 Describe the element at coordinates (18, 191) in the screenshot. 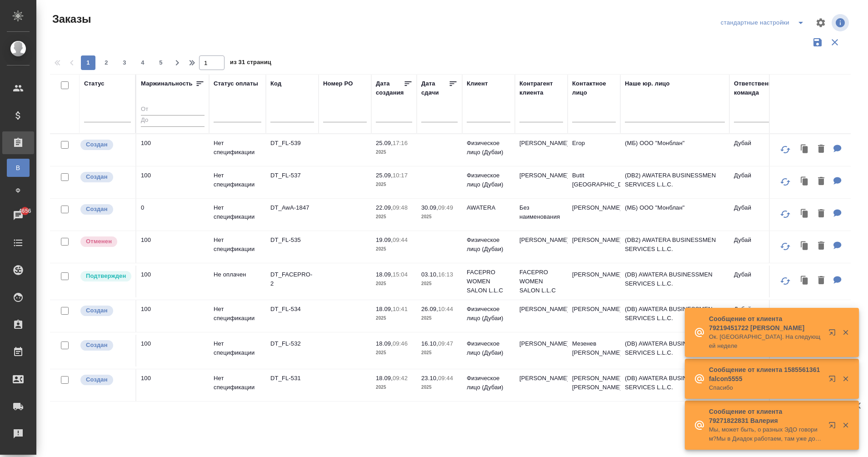

I see `span: Ф` at that location.